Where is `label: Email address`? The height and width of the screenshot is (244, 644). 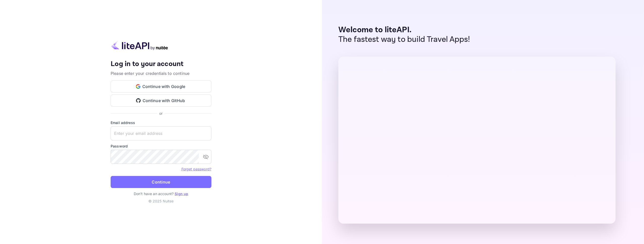
label: Email address is located at coordinates (161, 123).